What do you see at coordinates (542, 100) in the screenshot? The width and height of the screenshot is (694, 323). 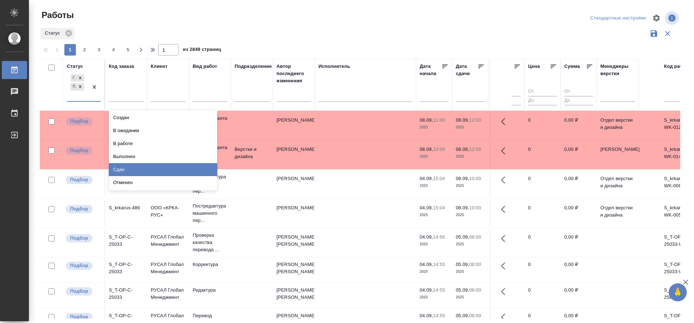 I see `input: До` at bounding box center [542, 100].